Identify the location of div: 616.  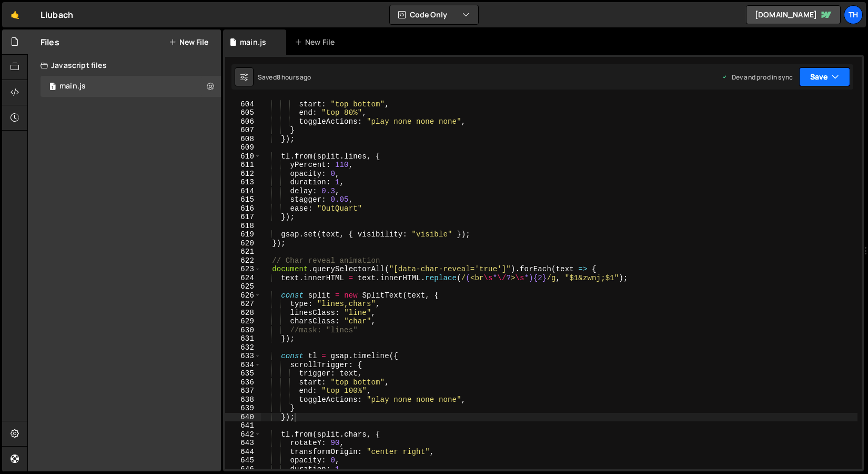
(243, 208).